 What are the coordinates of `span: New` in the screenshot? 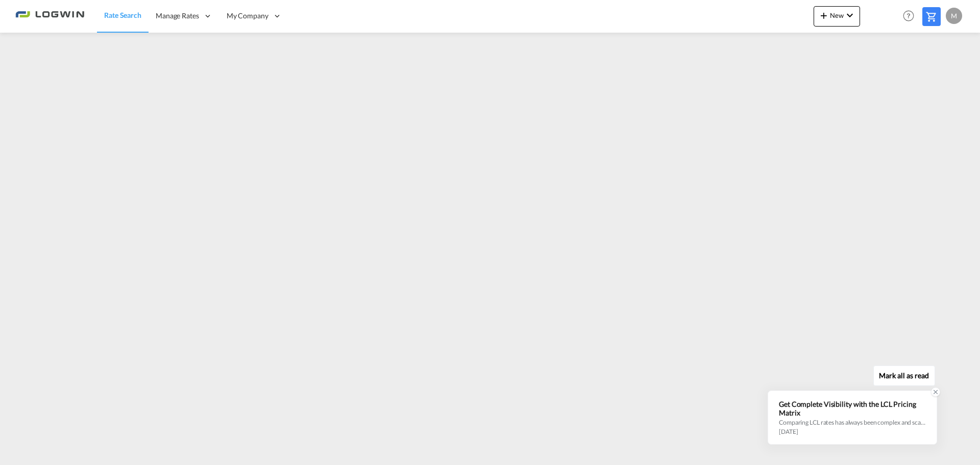 It's located at (836, 15).